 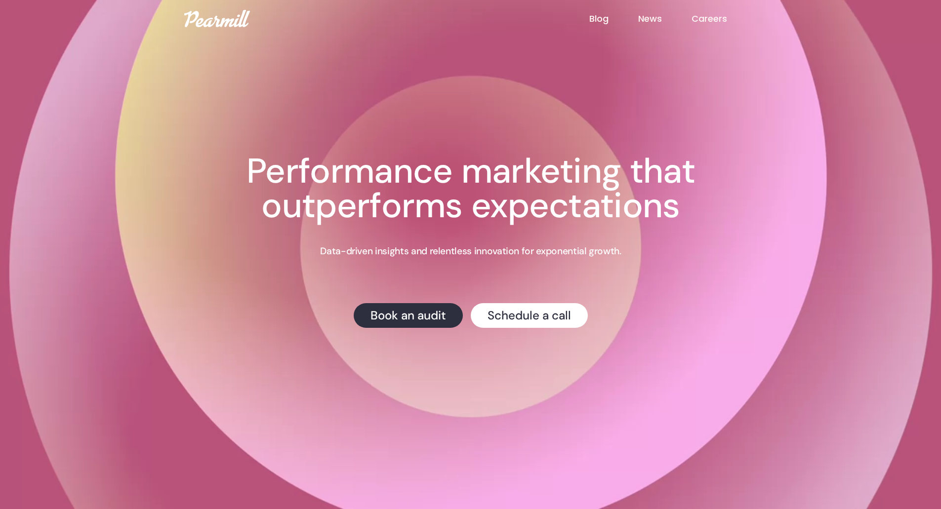 What do you see at coordinates (613, 19) in the screenshot?
I see `a: Blog` at bounding box center [613, 19].